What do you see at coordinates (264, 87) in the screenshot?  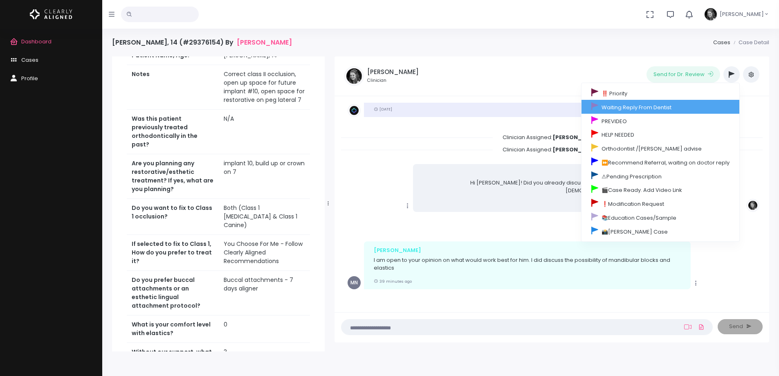 I see `td: Correct class II occlusion, open up space for future implant #10, open space for restorative on p...` at bounding box center [264, 87].